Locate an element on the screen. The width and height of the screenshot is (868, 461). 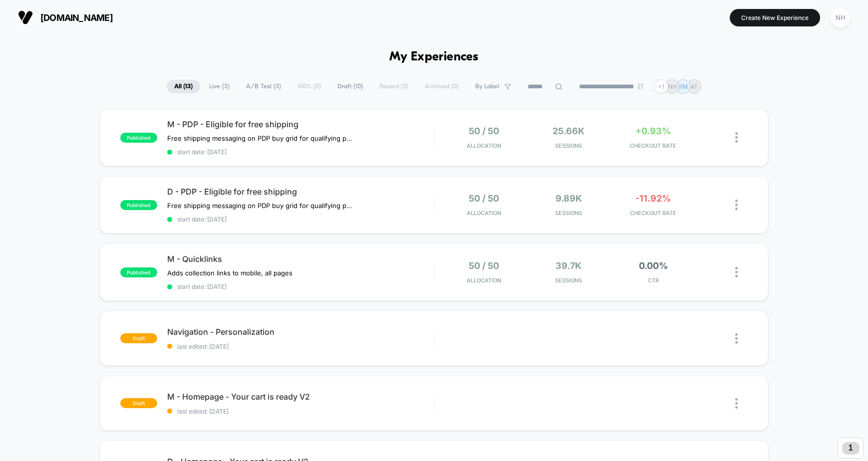
span: Free shipping messaging on PDP buy grid for qualifying products﻿ - Mobile is located at coordinates (259, 138).